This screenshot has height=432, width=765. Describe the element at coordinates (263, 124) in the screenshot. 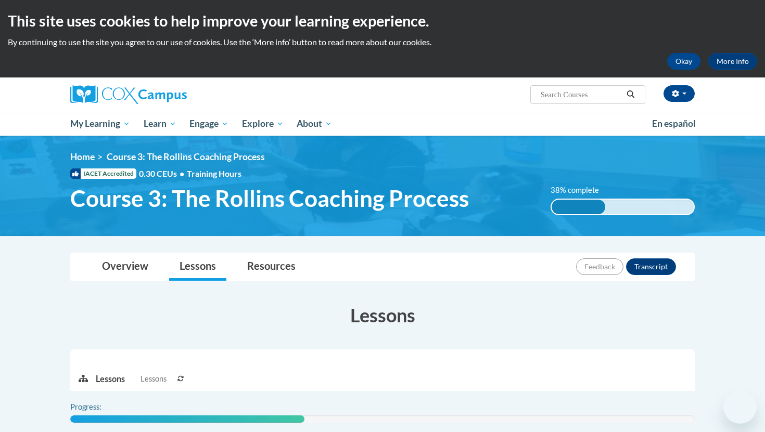

I see `span: Explore` at that location.